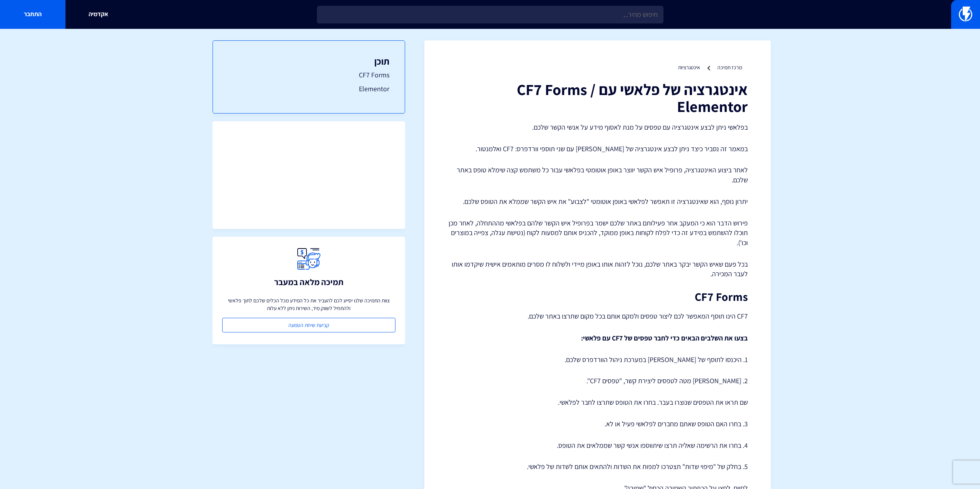 Image resolution: width=980 pixels, height=489 pixels. What do you see at coordinates (309, 305) in the screenshot?
I see `p: צוות התמיכה שלנו יסייע לכם להעביר את כל המידע מכל הכלים שלכם לתוך פלאשי ולהתחיל לשווק מיד, השירות...` at bounding box center [309, 305].